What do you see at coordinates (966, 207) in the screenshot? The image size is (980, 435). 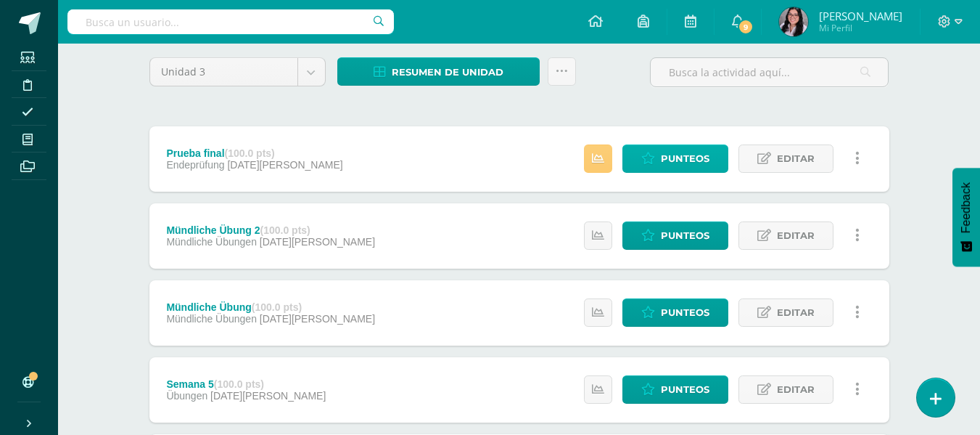 I see `span: Feedback` at bounding box center [966, 207].